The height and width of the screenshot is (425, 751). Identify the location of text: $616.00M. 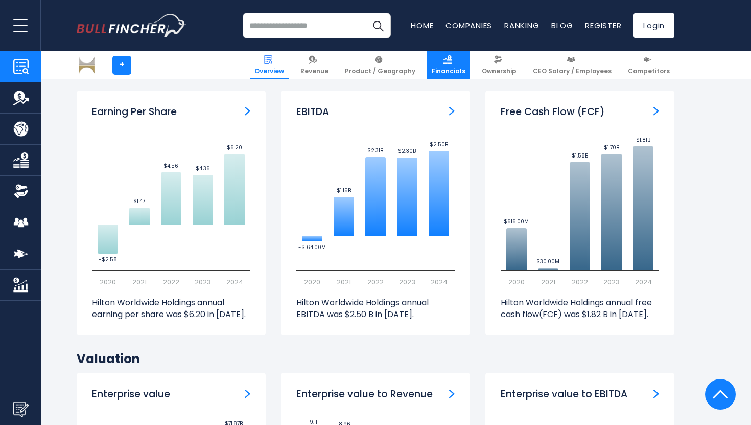
(516, 221).